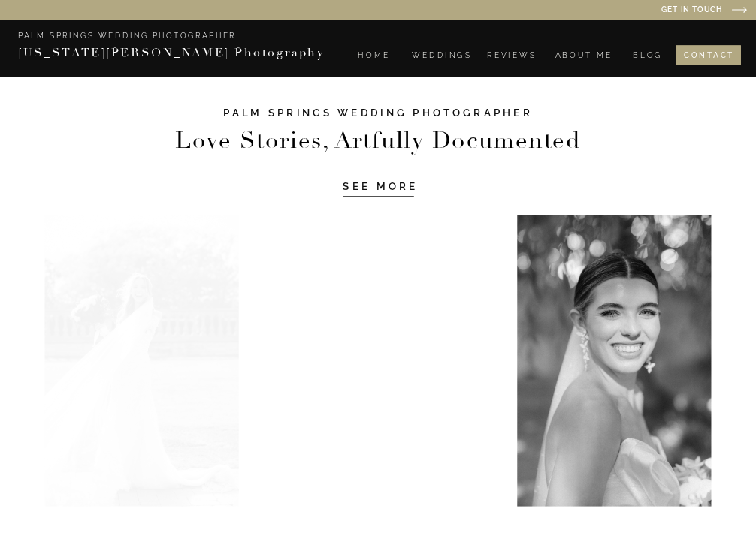  I want to click on a: Palm Springs Wedding Photographer, so click(176, 38).